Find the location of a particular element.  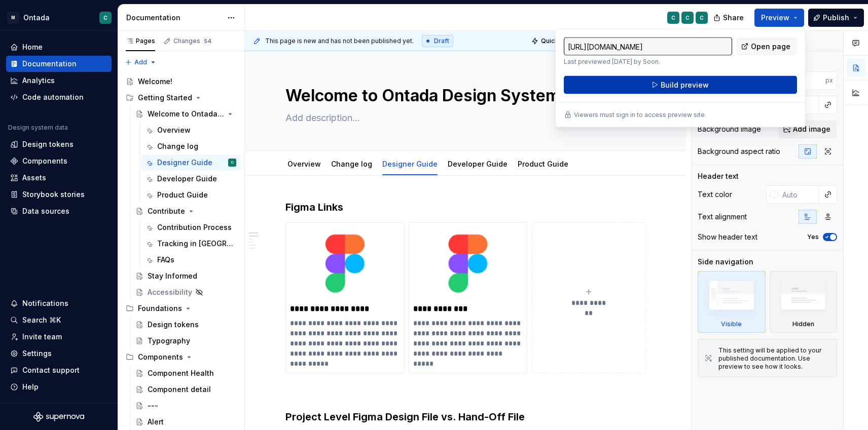

button: Publish is located at coordinates (835, 18).